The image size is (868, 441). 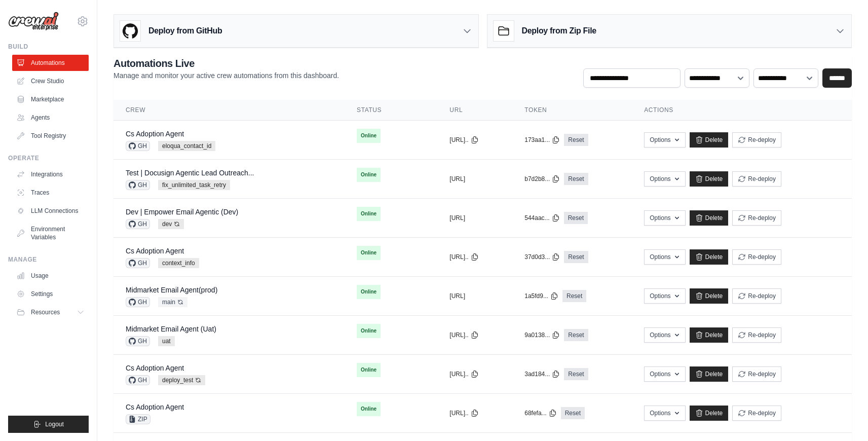 I want to click on th: URL, so click(x=475, y=110).